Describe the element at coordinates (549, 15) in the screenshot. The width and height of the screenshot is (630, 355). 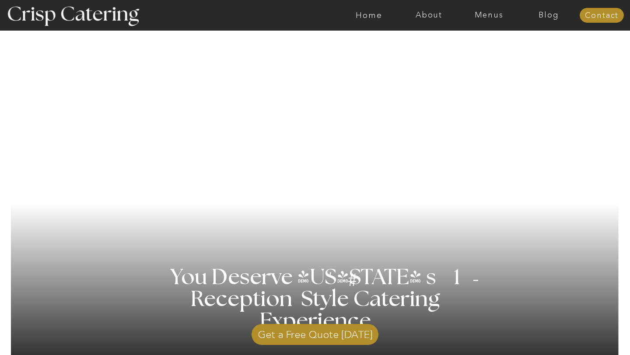
I see `a: Blog` at that location.